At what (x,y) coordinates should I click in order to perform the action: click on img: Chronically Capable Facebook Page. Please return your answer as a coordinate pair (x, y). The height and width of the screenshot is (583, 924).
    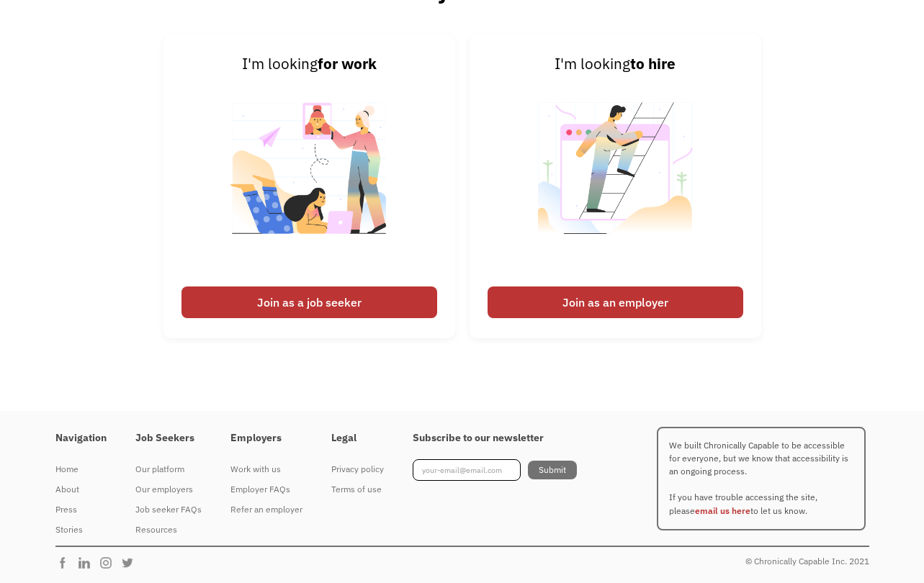
    Looking at the image, I should click on (66, 564).